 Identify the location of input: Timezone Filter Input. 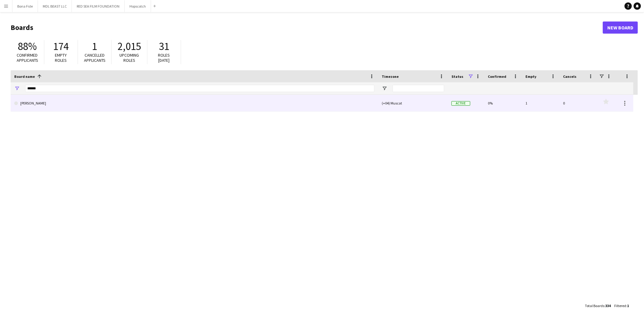
(419, 88).